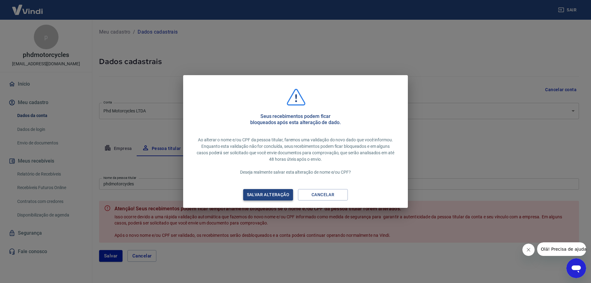 Image resolution: width=591 pixels, height=283 pixels. Describe the element at coordinates (296, 156) in the screenshot. I see `p: Ao alterar o nome e/ou CPF da pessoa titular, faremos uma validação do novo dado que você informo...` at that location.